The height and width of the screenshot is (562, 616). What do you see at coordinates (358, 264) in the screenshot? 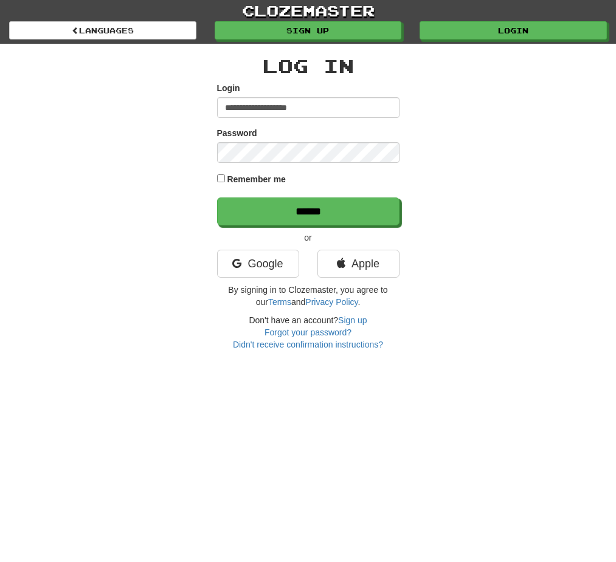
I see `a: Apple` at bounding box center [358, 264].